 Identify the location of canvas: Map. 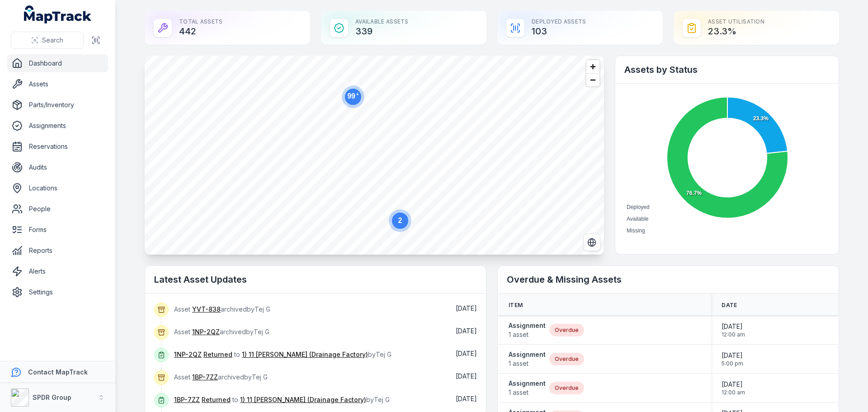
(375, 155).